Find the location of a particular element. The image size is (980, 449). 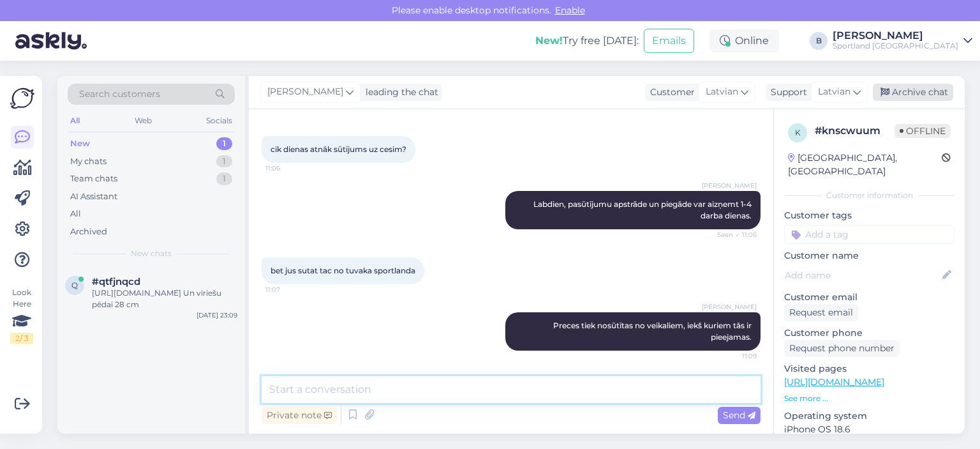

div: # knscwuum is located at coordinates (854, 131).